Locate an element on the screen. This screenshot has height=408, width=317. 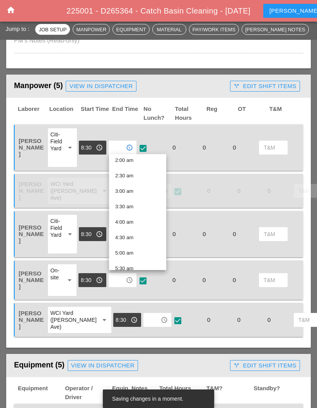
div: Job Setup is located at coordinates (53, 29).